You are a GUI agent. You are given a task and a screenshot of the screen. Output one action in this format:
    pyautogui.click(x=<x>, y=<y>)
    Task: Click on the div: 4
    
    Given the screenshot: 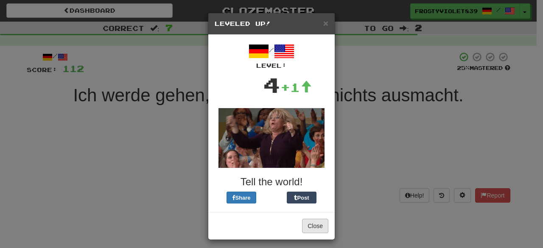 What is the action you would take?
    pyautogui.click(x=271, y=85)
    